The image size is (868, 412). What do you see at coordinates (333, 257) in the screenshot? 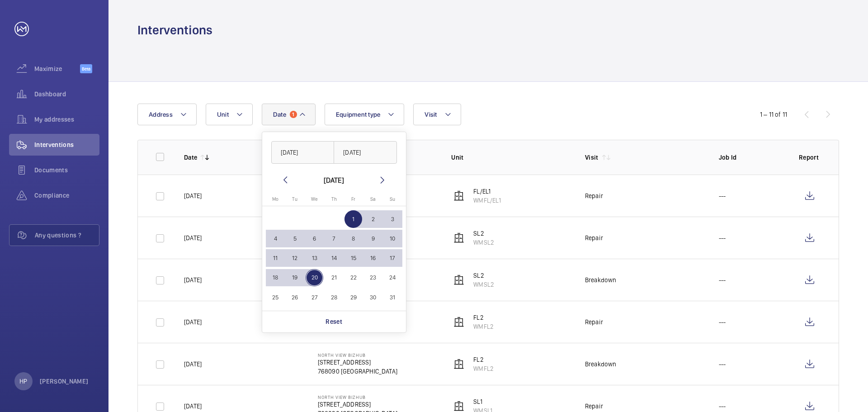
I see `button: August 14, 2025` at bounding box center [333, 257].